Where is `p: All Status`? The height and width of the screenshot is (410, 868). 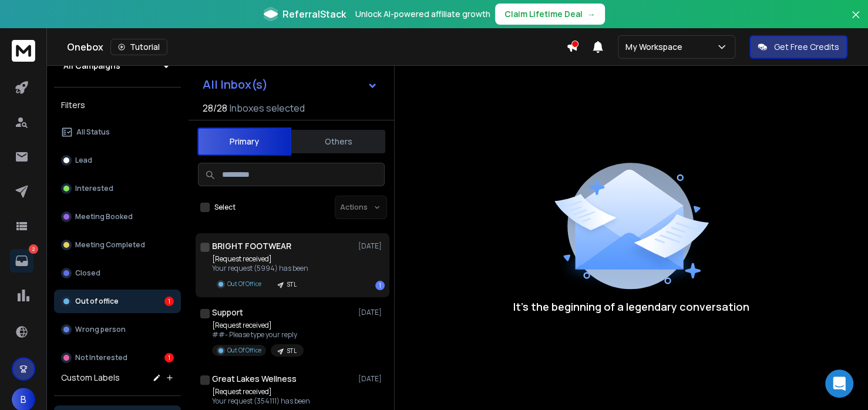 p: All Status is located at coordinates (93, 132).